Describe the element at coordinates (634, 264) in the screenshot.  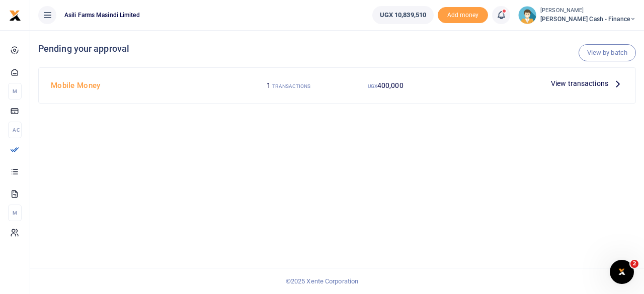
I see `span: 2` at that location.